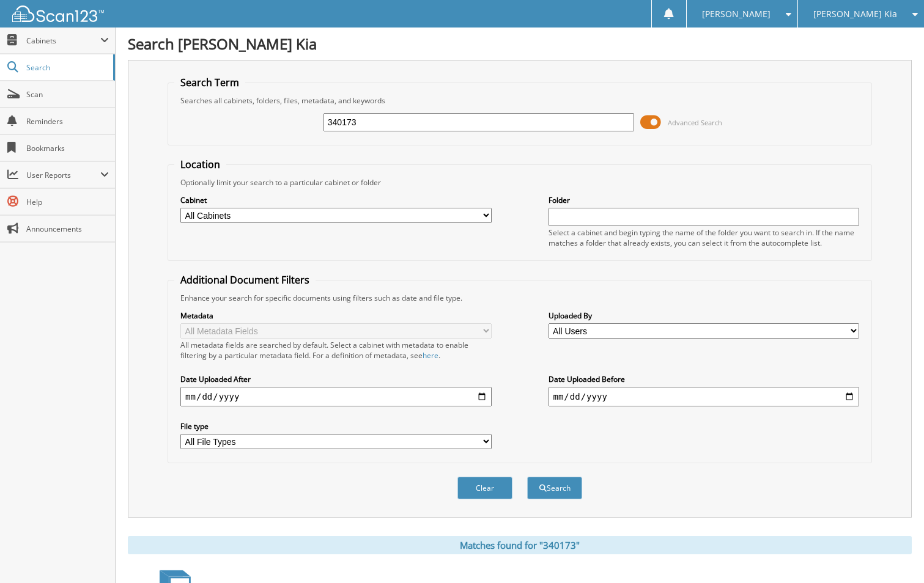 The width and height of the screenshot is (924, 583). Describe the element at coordinates (63, 40) in the screenshot. I see `span: Cabinets` at that location.